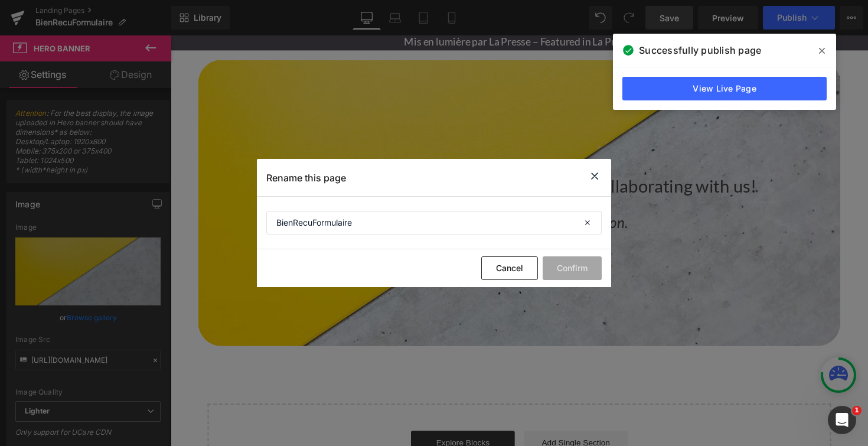 The width and height of the screenshot is (868, 446). What do you see at coordinates (857, 411) in the screenshot?
I see `span: 1` at bounding box center [857, 411].